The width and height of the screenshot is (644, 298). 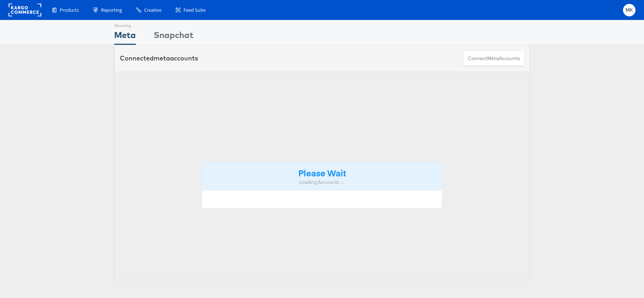 What do you see at coordinates (322, 172) in the screenshot?
I see `strong: Please Wait` at bounding box center [322, 172].